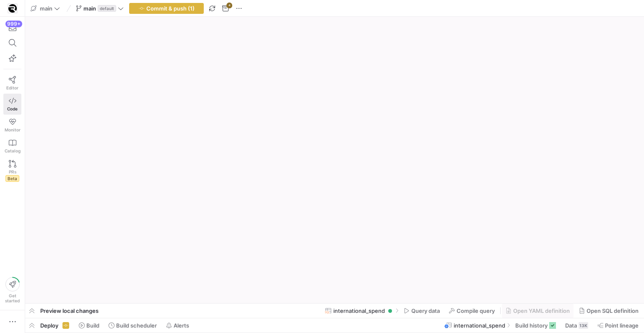  I want to click on span: Data, so click(571, 325).